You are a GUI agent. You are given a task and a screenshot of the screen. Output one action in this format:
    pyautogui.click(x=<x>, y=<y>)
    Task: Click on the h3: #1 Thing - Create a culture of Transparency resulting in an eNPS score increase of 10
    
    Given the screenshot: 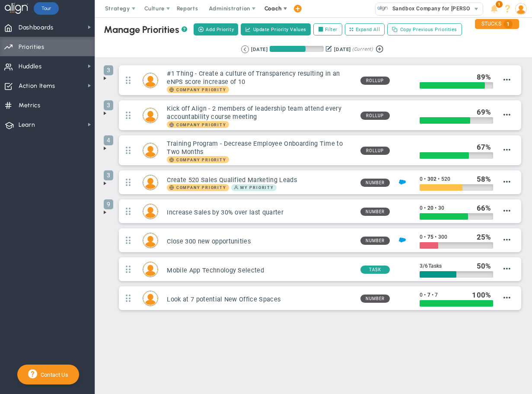 What is the action you would take?
    pyautogui.click(x=260, y=78)
    